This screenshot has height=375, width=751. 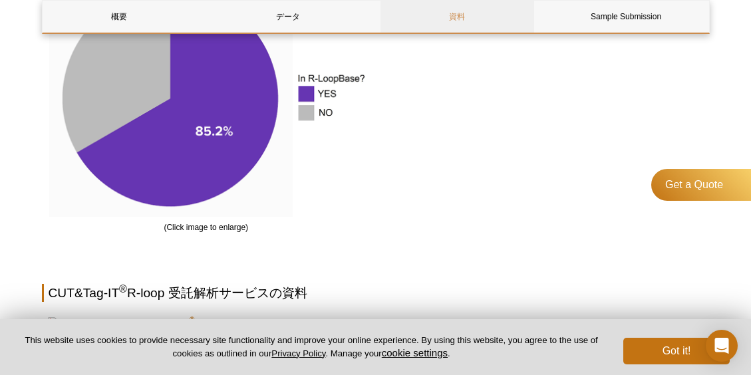 What do you see at coordinates (676, 351) in the screenshot?
I see `button: Got it!` at bounding box center [676, 351].